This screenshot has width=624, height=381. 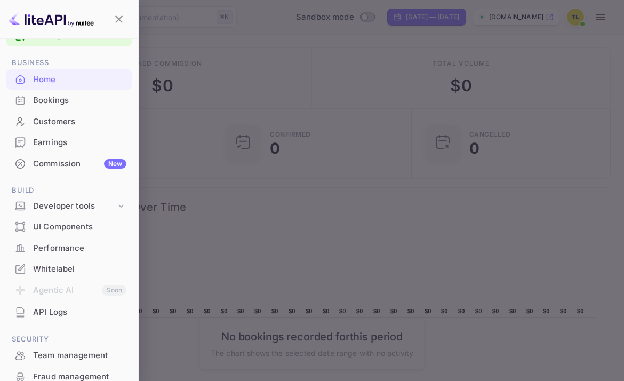 What do you see at coordinates (69, 63) in the screenshot?
I see `span: Business` at bounding box center [69, 63].